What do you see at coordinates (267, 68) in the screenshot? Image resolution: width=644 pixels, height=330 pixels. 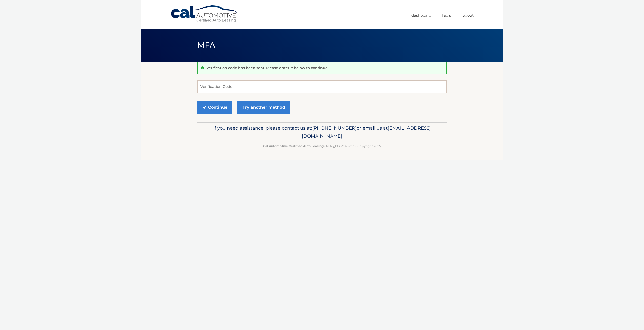 I see `p: Verification code has been sent. Please enter it below to continue.` at bounding box center [267, 68].